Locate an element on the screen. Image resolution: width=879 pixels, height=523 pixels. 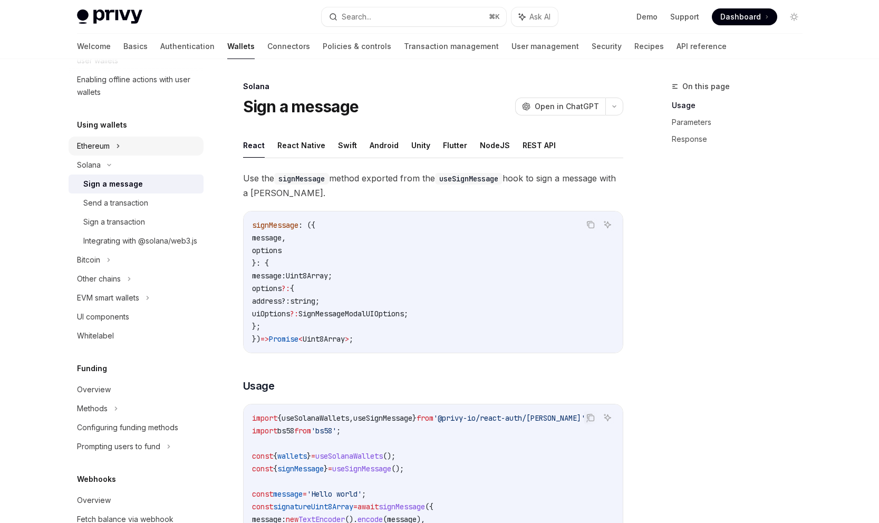
div: Configuring funding methods is located at coordinates (128, 428).